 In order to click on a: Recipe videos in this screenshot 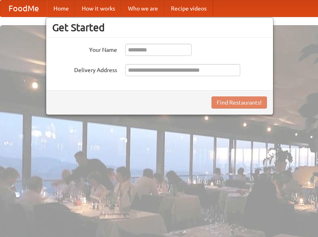, I will do `click(189, 9)`.